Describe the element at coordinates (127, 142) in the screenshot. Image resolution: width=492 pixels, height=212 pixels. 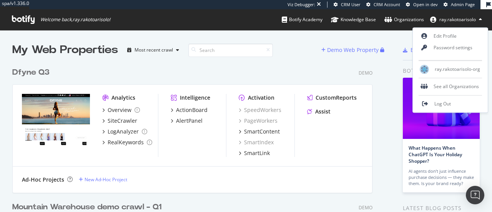
I see `a: RealKeywords` at that location.